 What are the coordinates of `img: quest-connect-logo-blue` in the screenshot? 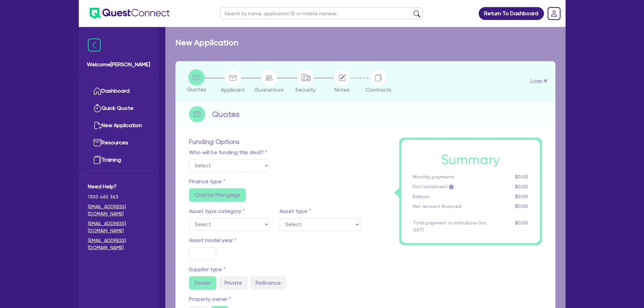 It's located at (130, 13).